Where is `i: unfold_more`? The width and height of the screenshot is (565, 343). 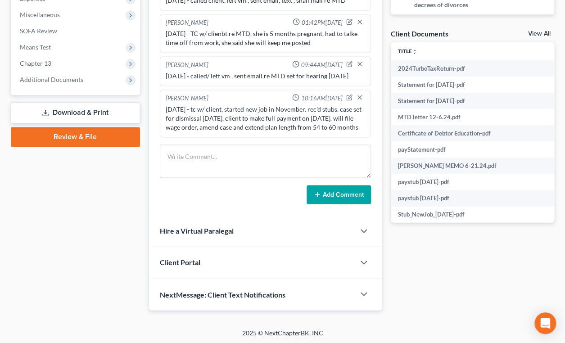 i: unfold_more is located at coordinates (414, 52).